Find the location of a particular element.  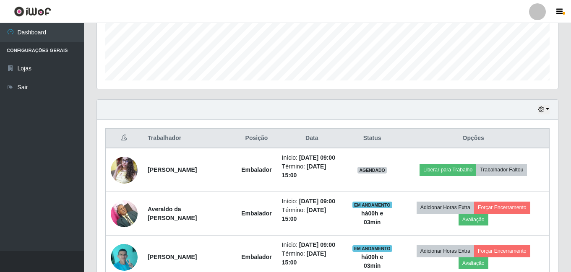

img: CoreUI Logo is located at coordinates (32, 11).